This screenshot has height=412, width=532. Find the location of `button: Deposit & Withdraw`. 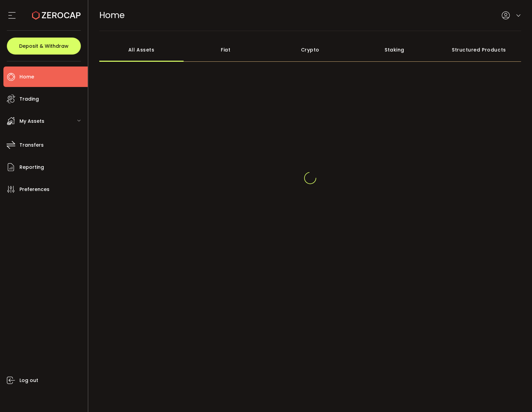

button: Deposit & Withdraw is located at coordinates (44, 46).